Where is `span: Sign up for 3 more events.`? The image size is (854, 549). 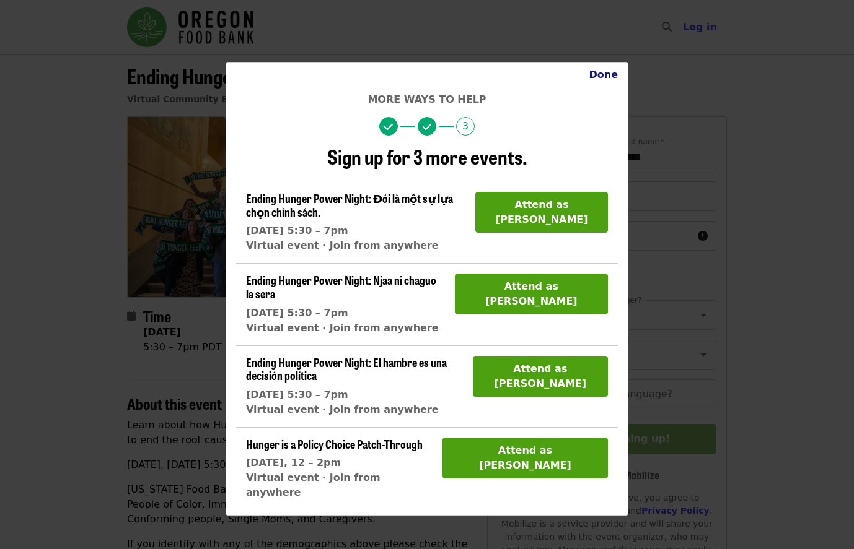
span: Sign up for 3 more events. is located at coordinates (427, 156).